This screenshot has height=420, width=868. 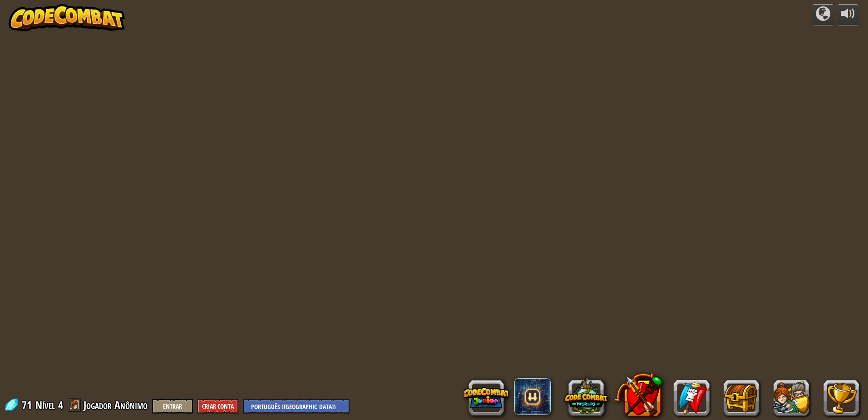 What do you see at coordinates (67, 18) in the screenshot?
I see `img: CodeCombat - Learn how to code by playing a game` at bounding box center [67, 18].